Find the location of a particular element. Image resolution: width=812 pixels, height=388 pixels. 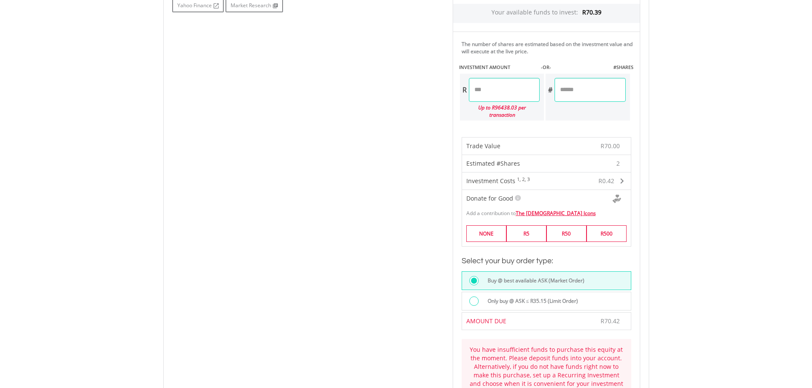

span: Trade Value is located at coordinates (484, 146).